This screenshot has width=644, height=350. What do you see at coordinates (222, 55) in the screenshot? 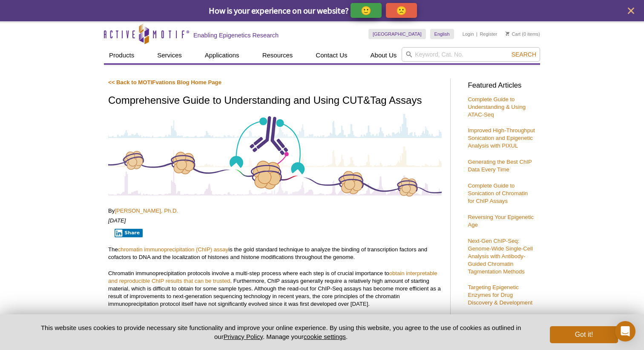
I see `a: Applications` at bounding box center [222, 55].